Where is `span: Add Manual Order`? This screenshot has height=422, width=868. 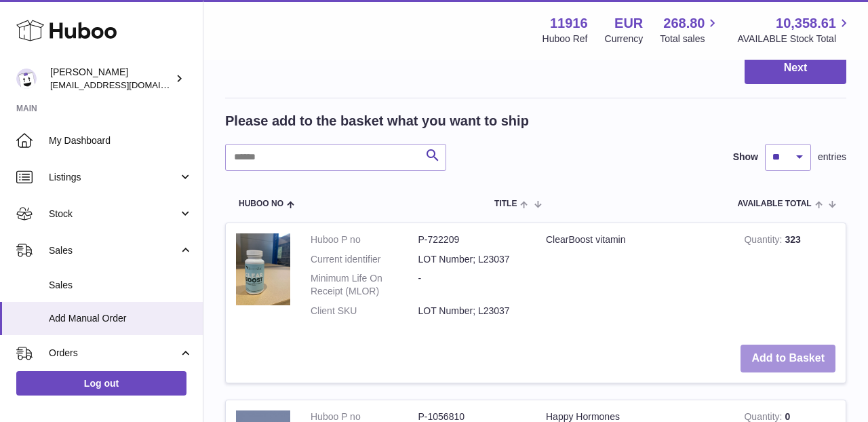 span: Add Manual Order is located at coordinates (121, 318).